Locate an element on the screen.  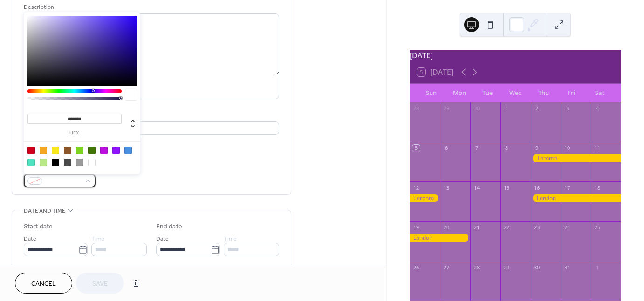
div: 18 is located at coordinates (597, 188).